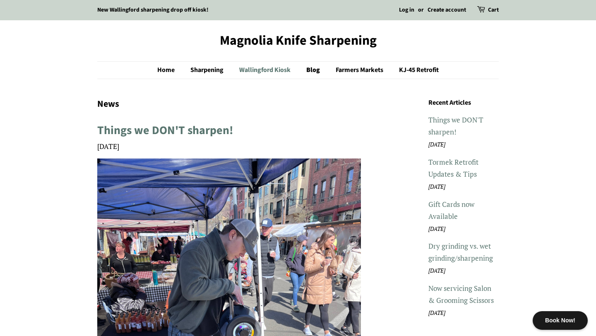  Describe the element at coordinates (153, 10) in the screenshot. I see `a: New Wallingford sharpening drop off kiosk!` at that location.